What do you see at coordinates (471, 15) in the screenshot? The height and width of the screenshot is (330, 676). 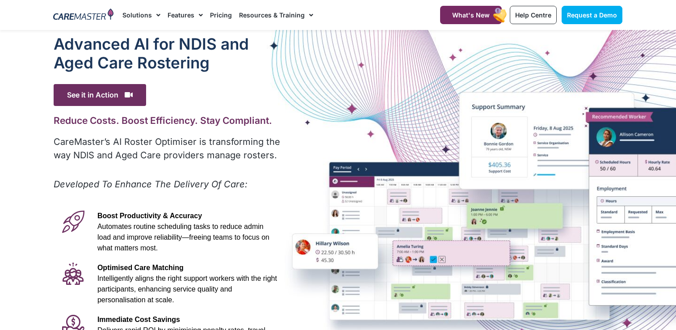 I see `a: What's New` at bounding box center [471, 15].